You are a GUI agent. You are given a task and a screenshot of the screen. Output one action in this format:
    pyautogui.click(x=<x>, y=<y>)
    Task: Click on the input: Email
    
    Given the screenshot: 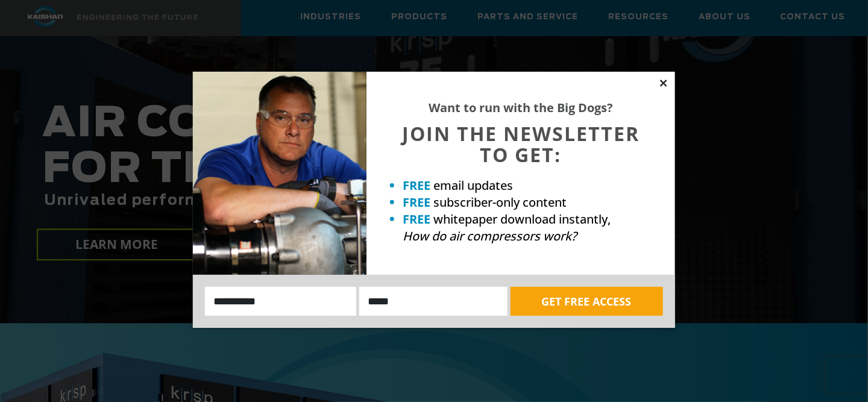 What is the action you would take?
    pyautogui.click(x=433, y=302)
    